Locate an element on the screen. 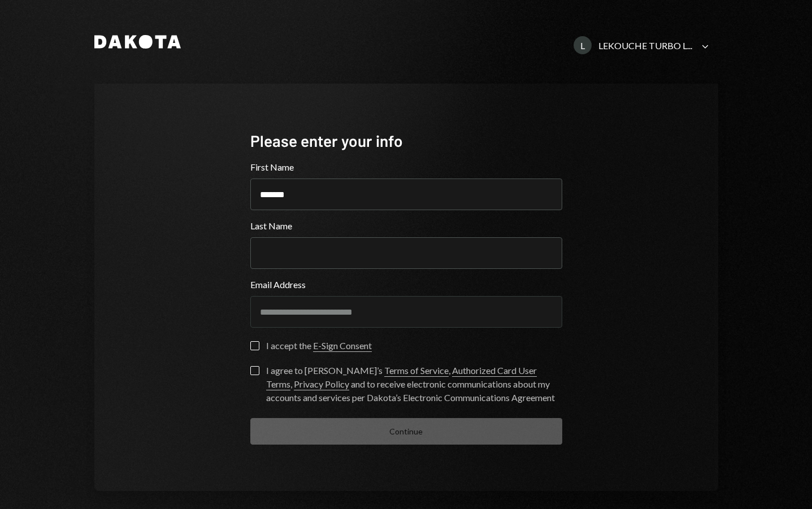 The image size is (812, 509). button: I accept the E-Sign Consent is located at coordinates (255, 346).